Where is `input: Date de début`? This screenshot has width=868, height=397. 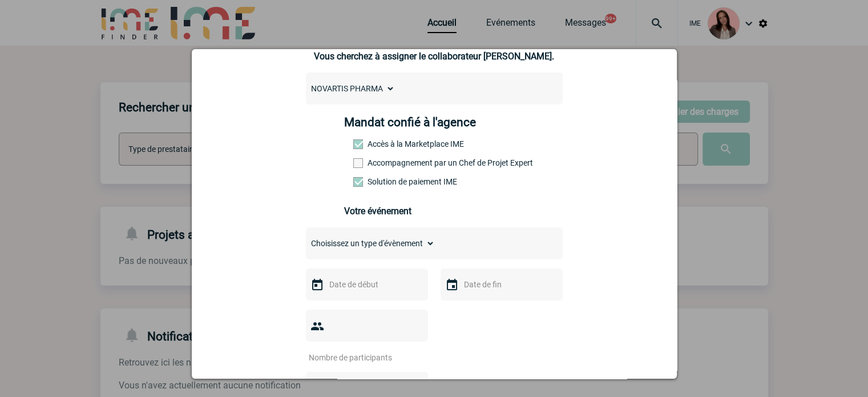
input: Date de début is located at coordinates (366, 284).